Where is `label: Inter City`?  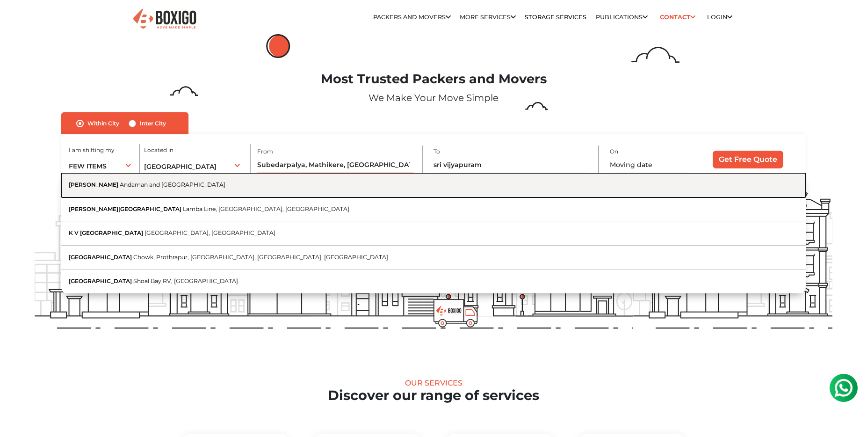
label: Inter City is located at coordinates (153, 123).